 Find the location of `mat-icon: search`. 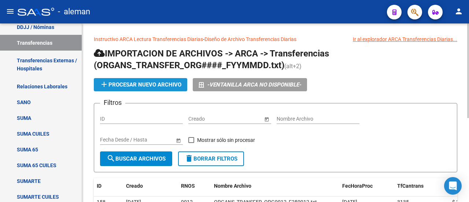

mat-icon: search is located at coordinates (111, 158).